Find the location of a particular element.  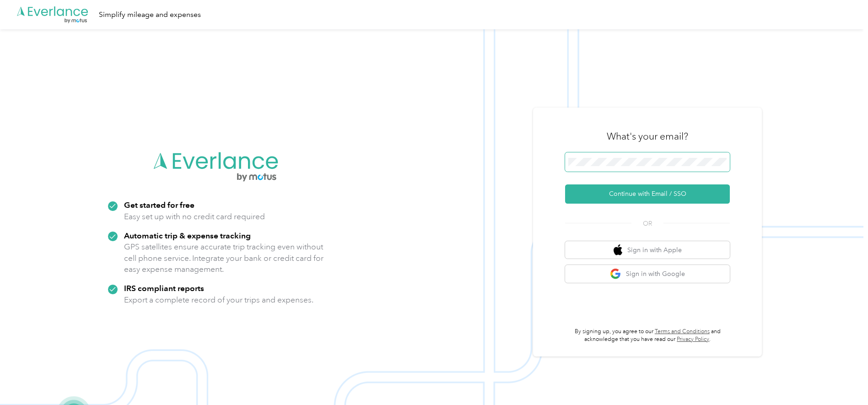

a: Terms and Conditions is located at coordinates (682, 331).